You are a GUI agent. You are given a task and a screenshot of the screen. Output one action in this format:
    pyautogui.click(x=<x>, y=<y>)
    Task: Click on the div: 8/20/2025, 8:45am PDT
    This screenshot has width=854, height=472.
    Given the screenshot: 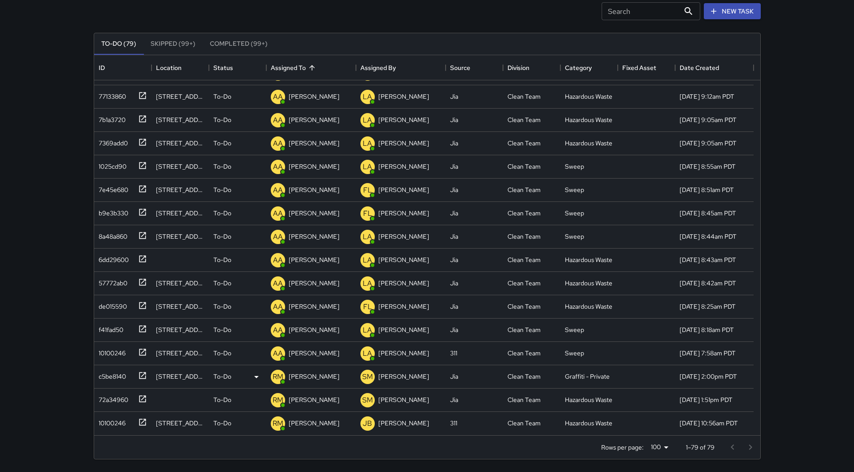 What is the action you would take?
    pyautogui.click(x=708, y=213)
    